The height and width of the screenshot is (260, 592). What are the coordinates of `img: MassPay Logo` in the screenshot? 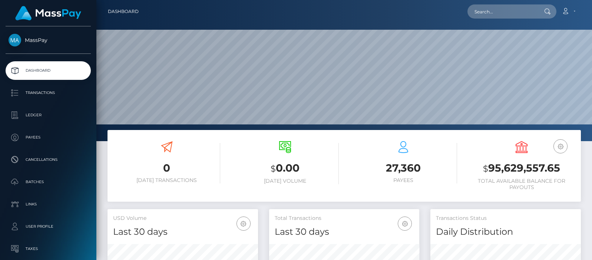 It's located at (48, 13).